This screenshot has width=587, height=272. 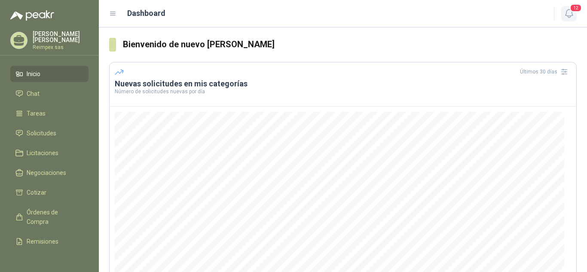 I want to click on div: Últimos 30 días, so click(x=545, y=72).